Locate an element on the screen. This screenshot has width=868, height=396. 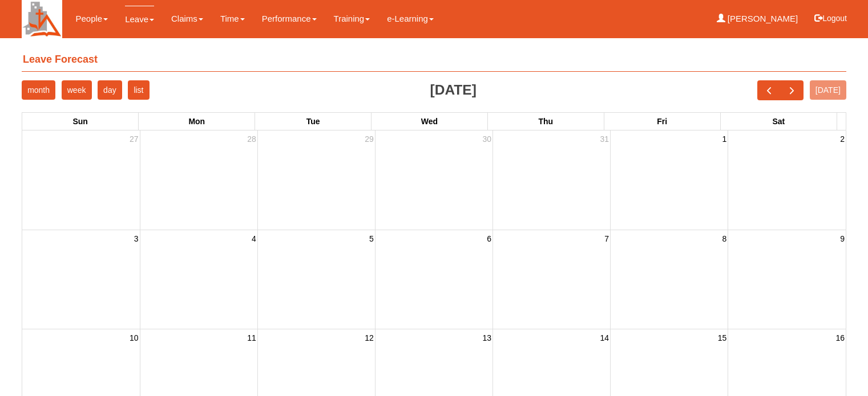
span: 13 is located at coordinates (487, 338).